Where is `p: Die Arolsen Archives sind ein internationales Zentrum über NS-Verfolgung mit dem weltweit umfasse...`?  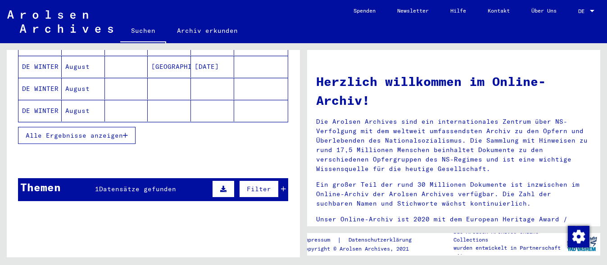 p: Die Arolsen Archives sind ein internationales Zentrum über NS-Verfolgung mit dem weltweit umfasse... is located at coordinates (454, 146).